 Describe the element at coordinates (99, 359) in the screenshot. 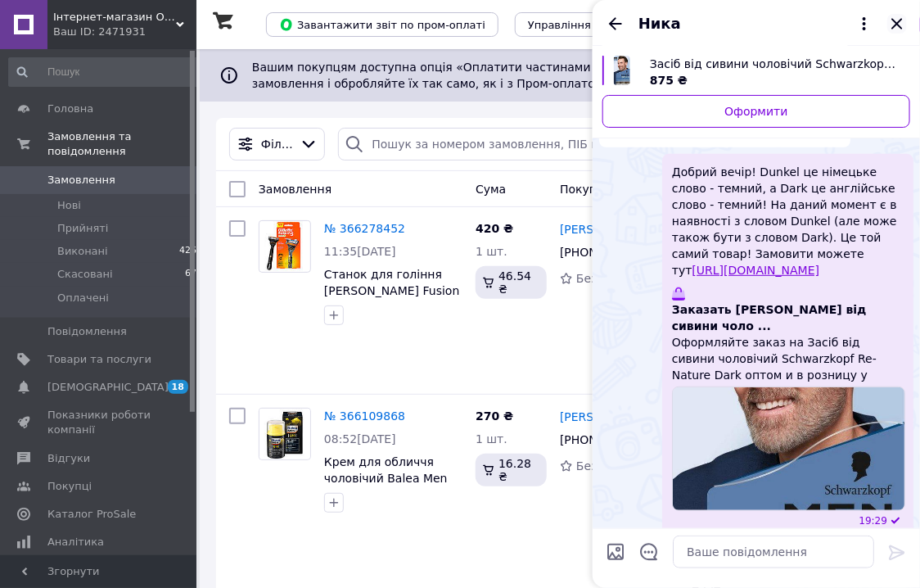

I see `span: Товари та послуги` at that location.